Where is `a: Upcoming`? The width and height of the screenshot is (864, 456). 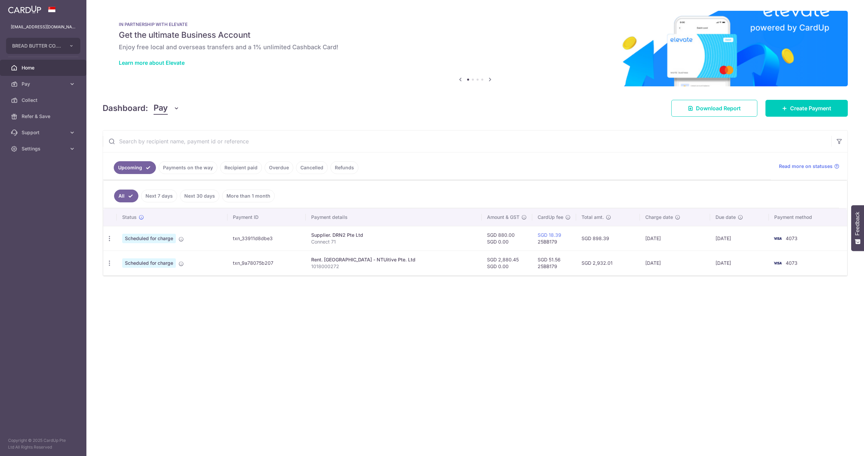 a: Upcoming is located at coordinates (135, 168).